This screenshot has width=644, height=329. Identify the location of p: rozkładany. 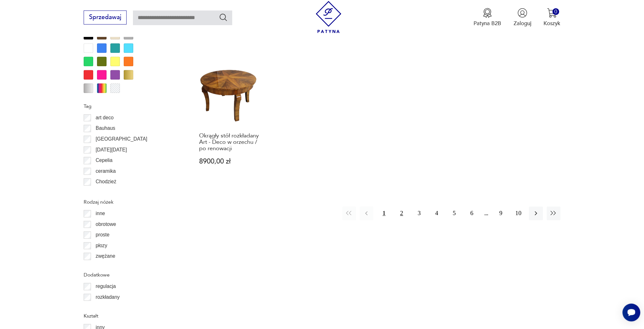
(107, 297).